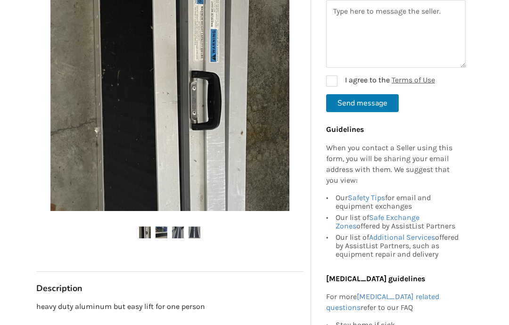  What do you see at coordinates (393, 302) in the screenshot?
I see `p: For more refer to our FAQ` at bounding box center [393, 302].